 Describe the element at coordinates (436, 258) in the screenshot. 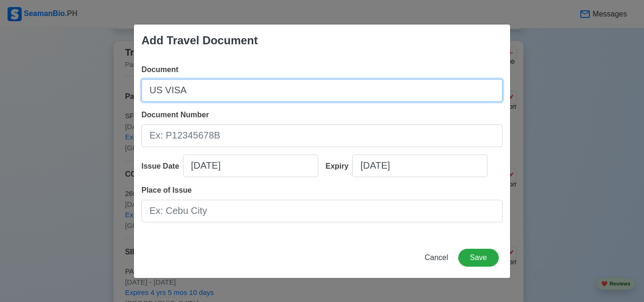

I see `button: Cancel` at that location.